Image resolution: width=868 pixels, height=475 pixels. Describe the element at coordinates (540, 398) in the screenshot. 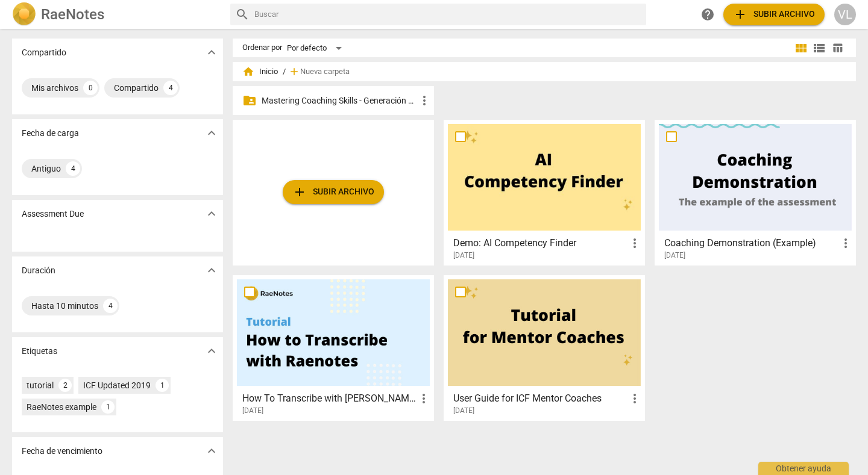

I see `h3: User Guide for ICF Mentor Coaches` at that location.